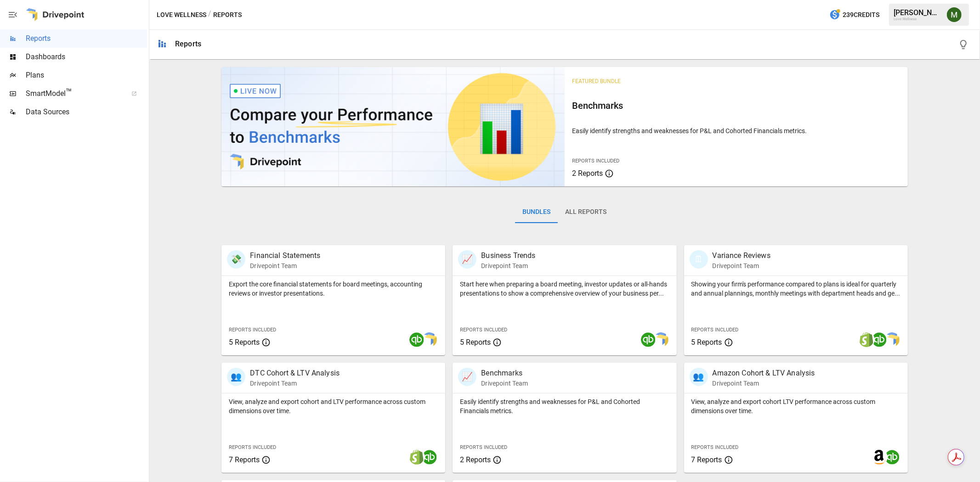  Describe the element at coordinates (285, 255) in the screenshot. I see `p: Financial Statements` at that location.